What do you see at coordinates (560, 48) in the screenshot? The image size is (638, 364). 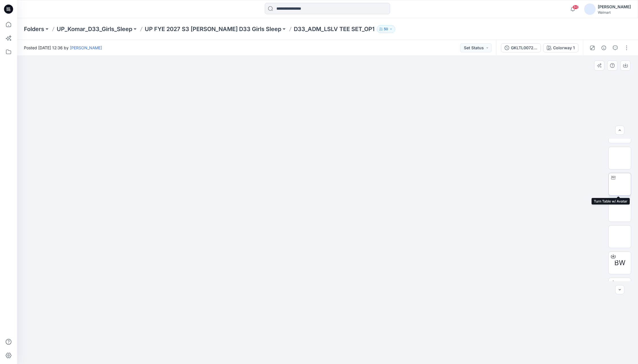 I see `button: Colorway 1` at bounding box center [560, 48].